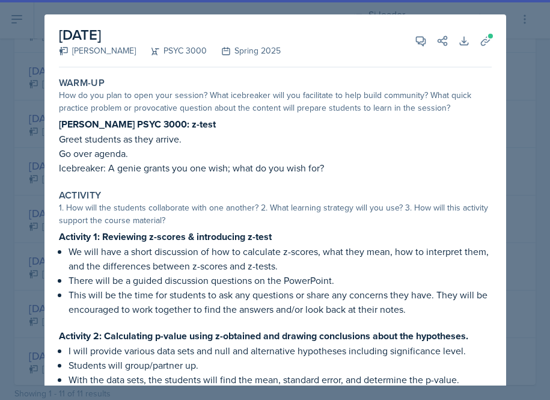  What do you see at coordinates (275, 153) in the screenshot?
I see `p: Go over agenda.` at bounding box center [275, 153].